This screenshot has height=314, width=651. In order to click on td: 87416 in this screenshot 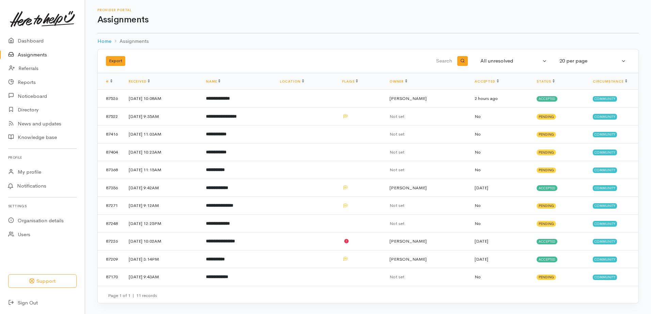, I will do `click(110, 134)`.